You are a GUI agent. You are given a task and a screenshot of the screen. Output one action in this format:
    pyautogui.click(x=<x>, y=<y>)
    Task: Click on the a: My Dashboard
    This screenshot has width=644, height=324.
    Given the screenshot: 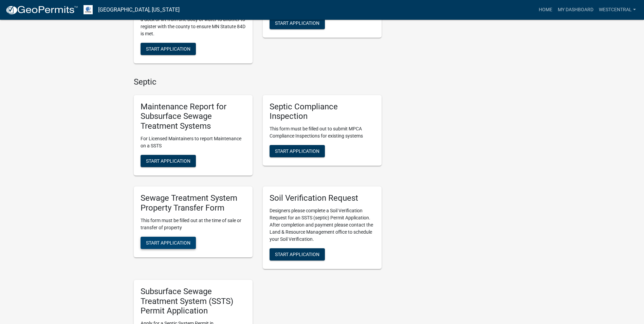 What is the action you would take?
    pyautogui.click(x=575, y=10)
    